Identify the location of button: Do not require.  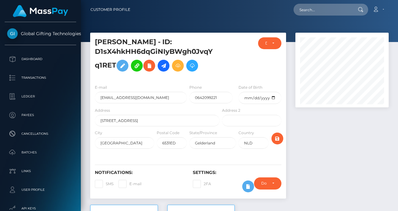
(268, 183).